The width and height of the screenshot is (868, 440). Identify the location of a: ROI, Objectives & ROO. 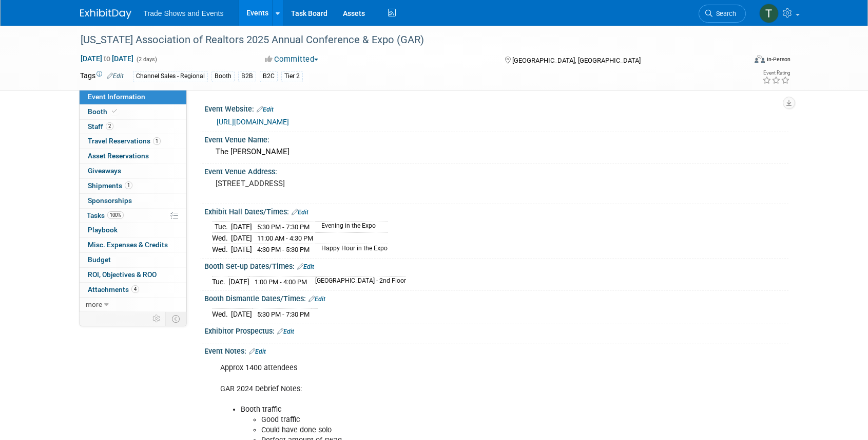
(133, 274).